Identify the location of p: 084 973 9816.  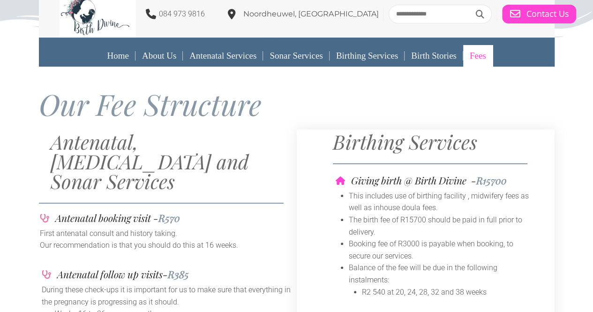
(182, 14).